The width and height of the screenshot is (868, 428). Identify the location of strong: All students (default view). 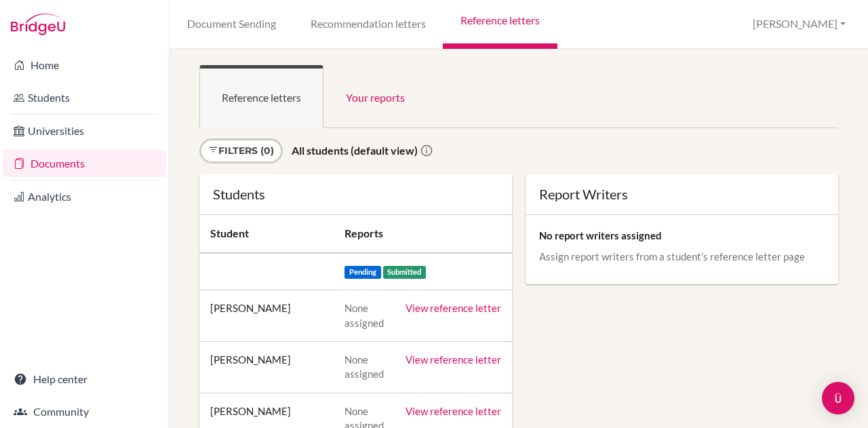
(355, 150).